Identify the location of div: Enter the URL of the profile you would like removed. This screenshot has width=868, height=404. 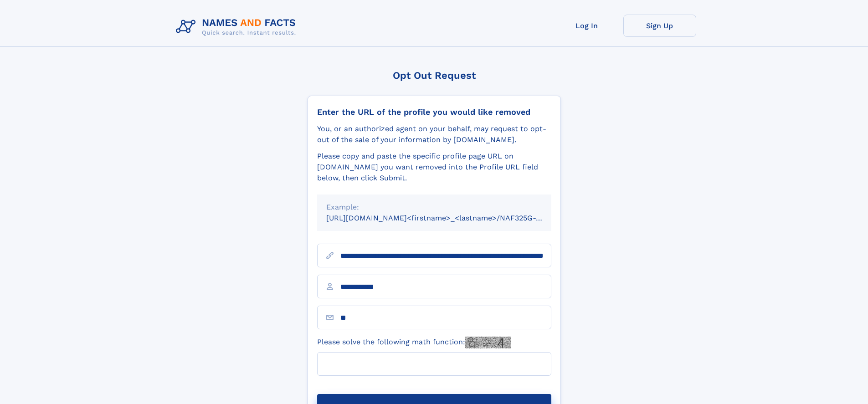
(434, 112).